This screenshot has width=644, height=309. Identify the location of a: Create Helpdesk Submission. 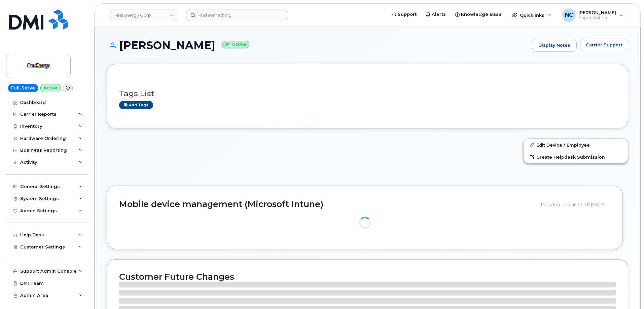
(576, 157).